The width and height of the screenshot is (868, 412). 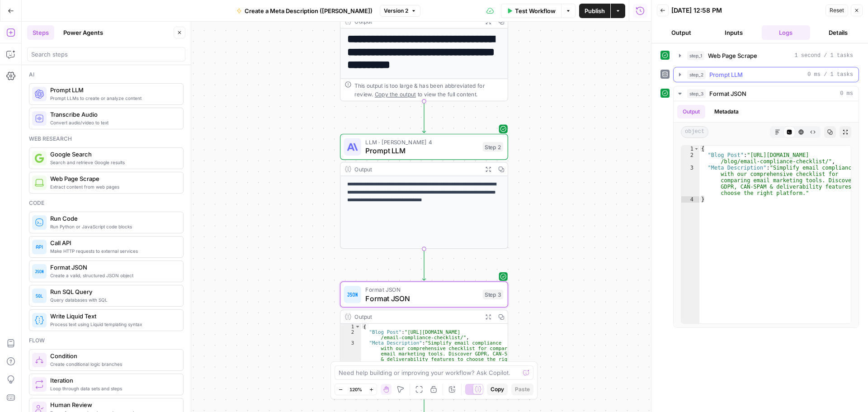 What do you see at coordinates (395, 94) in the screenshot?
I see `span: Copy the output` at bounding box center [395, 94].